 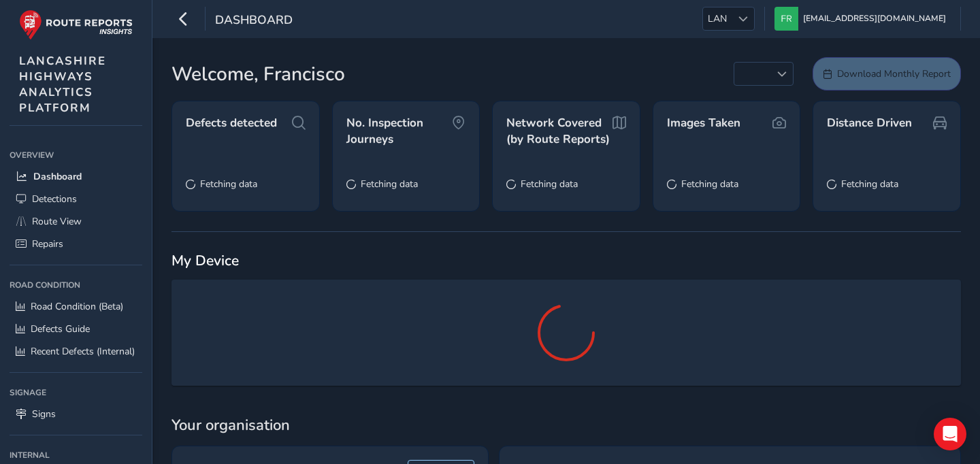 What do you see at coordinates (76, 329) in the screenshot?
I see `a: Defects Guide` at bounding box center [76, 329].